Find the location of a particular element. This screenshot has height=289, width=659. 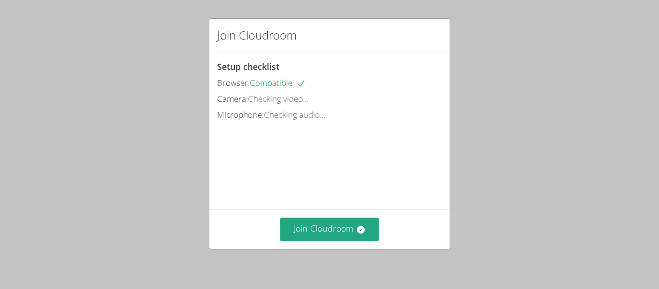

span: Camera: is located at coordinates (233, 98).